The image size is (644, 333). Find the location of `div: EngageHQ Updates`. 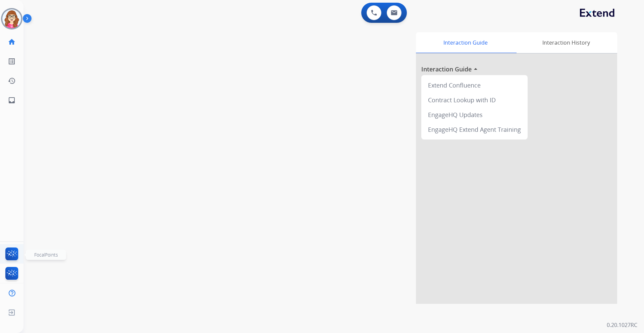

div: EngageHQ Updates is located at coordinates (474, 115).